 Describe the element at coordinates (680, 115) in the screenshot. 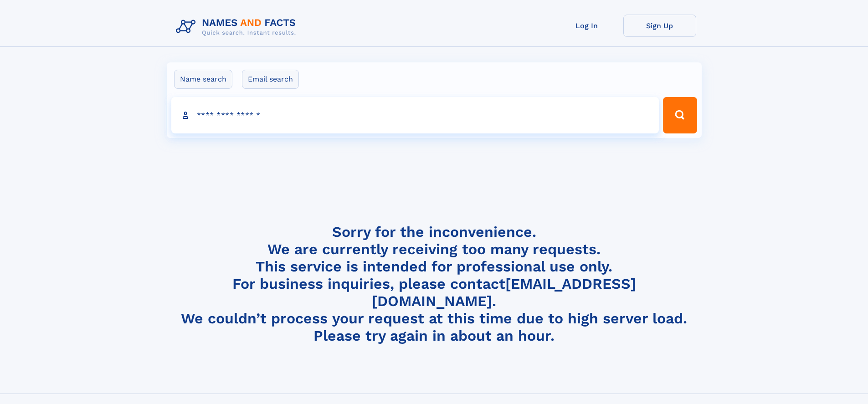

I see `button: Search Button` at that location.